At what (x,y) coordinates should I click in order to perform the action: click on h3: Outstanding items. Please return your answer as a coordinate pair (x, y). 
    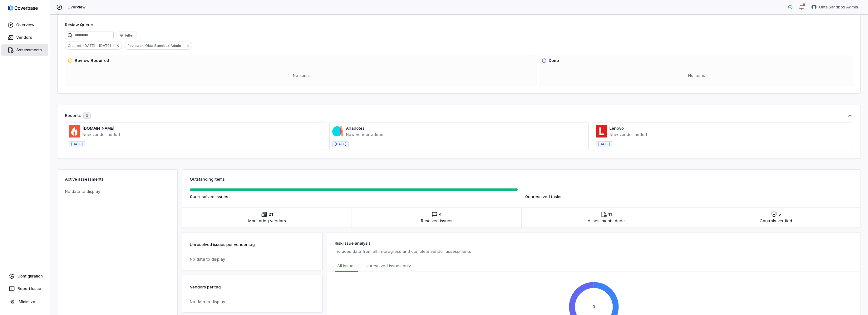
    Looking at the image, I should click on (522, 179).